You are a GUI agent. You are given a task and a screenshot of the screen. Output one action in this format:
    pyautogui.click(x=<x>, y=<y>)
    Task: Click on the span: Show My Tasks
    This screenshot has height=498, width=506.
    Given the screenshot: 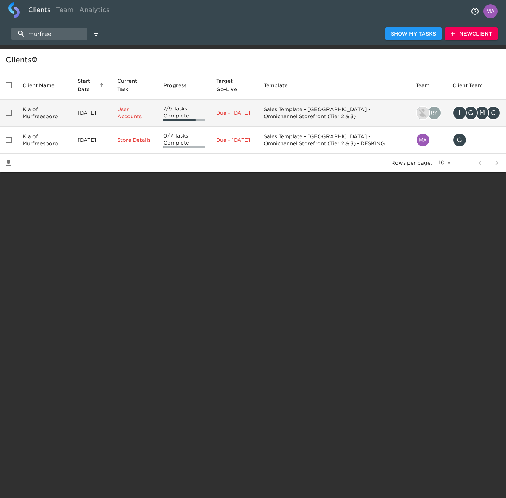 What is the action you would take?
    pyautogui.click(x=413, y=34)
    